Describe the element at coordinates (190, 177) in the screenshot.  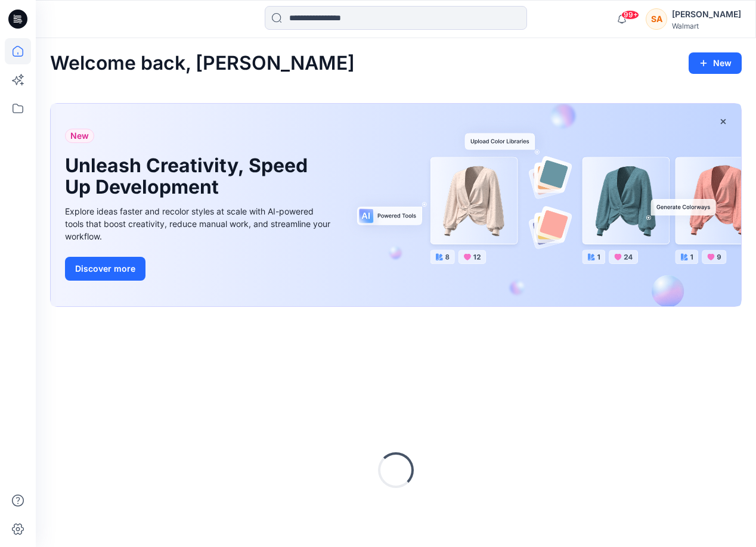
I see `h1: Unleash Creativity, Speed Up Development` at that location.